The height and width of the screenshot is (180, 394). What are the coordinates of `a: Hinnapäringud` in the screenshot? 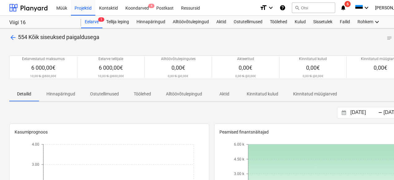 It's located at (151, 22).